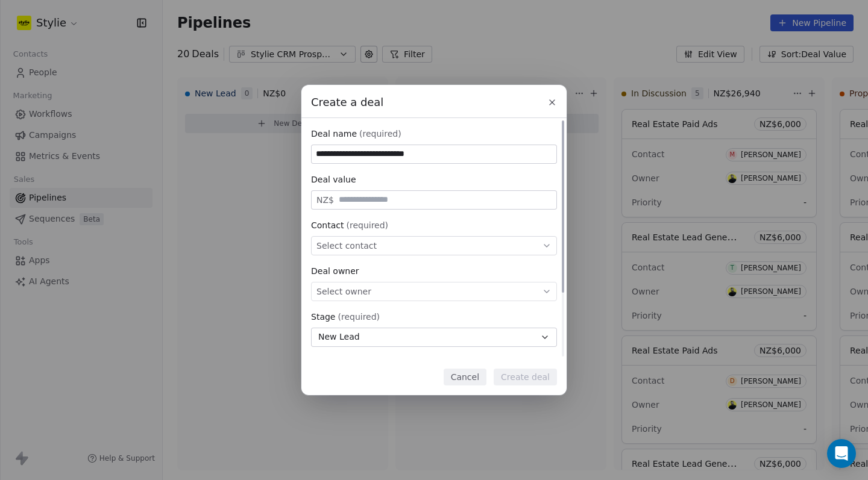 The width and height of the screenshot is (868, 480). Describe the element at coordinates (465, 377) in the screenshot. I see `button: Cancel` at that location.